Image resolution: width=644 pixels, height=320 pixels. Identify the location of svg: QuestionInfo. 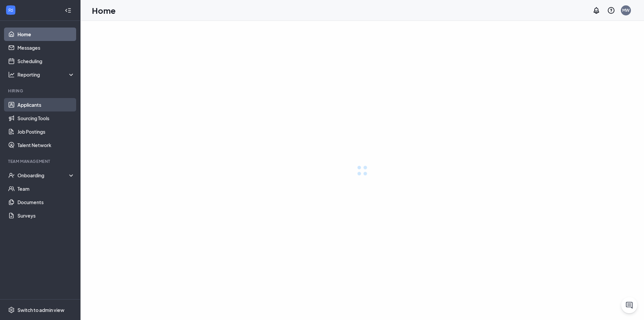
(612, 10).